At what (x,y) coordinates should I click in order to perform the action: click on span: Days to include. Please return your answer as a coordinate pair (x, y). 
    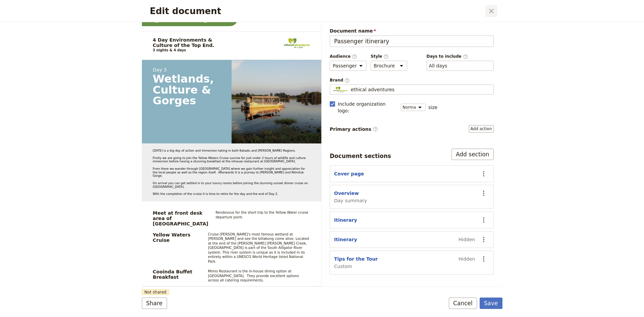
    Looking at the image, I should click on (460, 57).